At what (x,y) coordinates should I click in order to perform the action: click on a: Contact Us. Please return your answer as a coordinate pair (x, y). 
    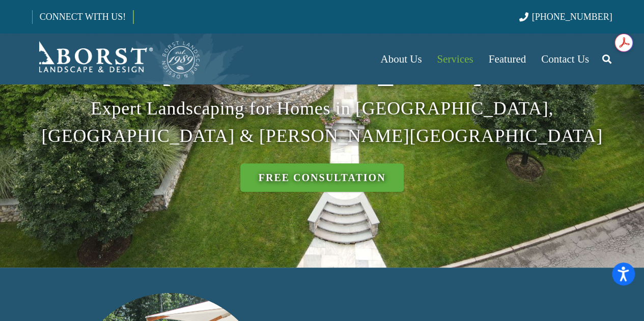
    Looking at the image, I should click on (565, 59).